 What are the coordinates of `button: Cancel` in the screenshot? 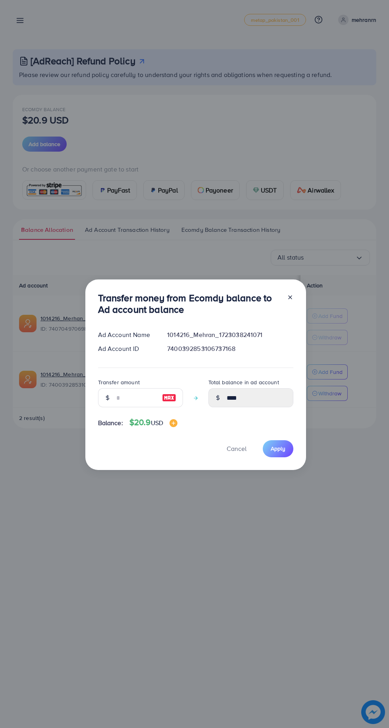 It's located at (236, 448).